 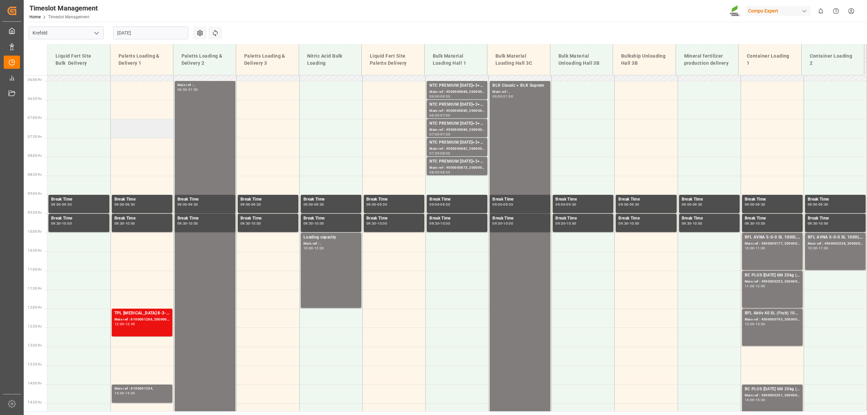 What do you see at coordinates (35, 250) in the screenshot?
I see `span: 10:30 Hr` at bounding box center [35, 250].